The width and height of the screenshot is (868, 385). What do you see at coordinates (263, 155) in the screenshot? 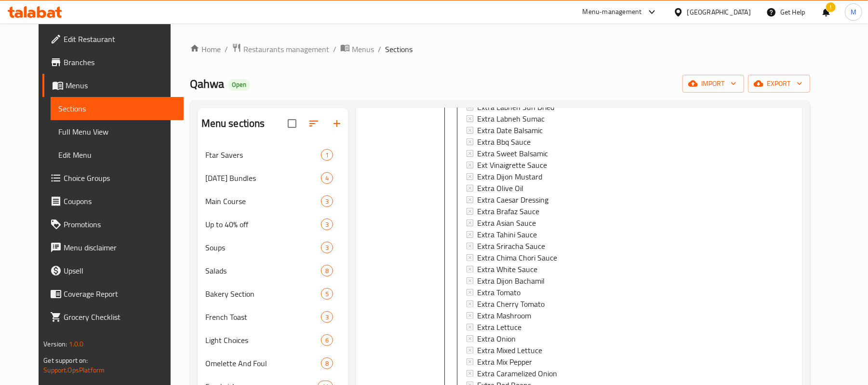
I see `div: Ftar Savers` at bounding box center [263, 155].